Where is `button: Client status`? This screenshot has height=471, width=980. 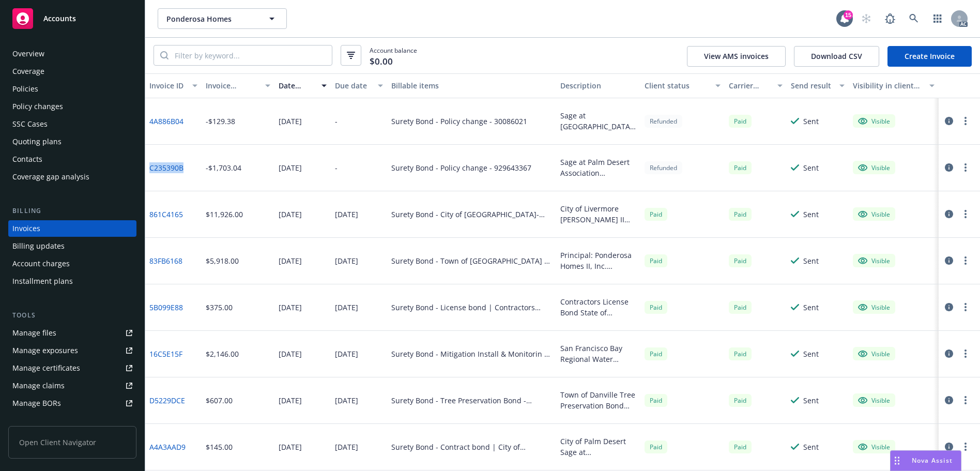 button: Client status is located at coordinates (682, 86).